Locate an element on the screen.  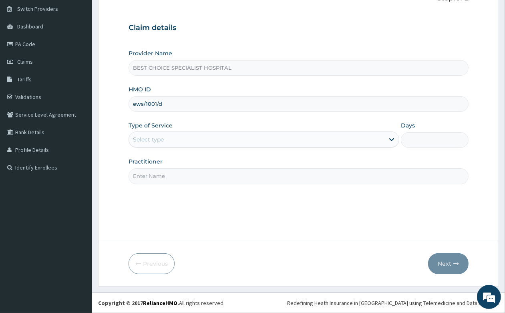
span: Dashboard is located at coordinates (30, 26).